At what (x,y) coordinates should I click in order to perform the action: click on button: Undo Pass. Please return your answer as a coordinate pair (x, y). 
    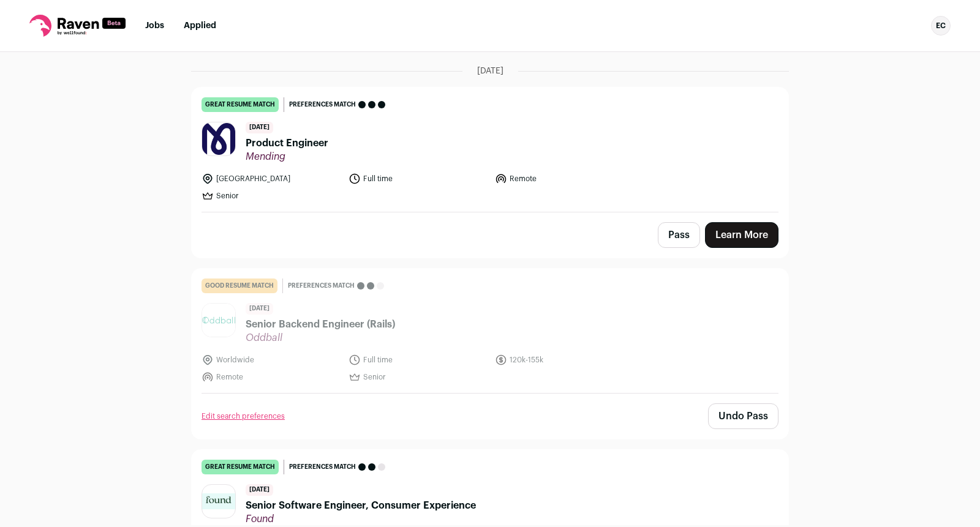
    Looking at the image, I should click on (743, 416).